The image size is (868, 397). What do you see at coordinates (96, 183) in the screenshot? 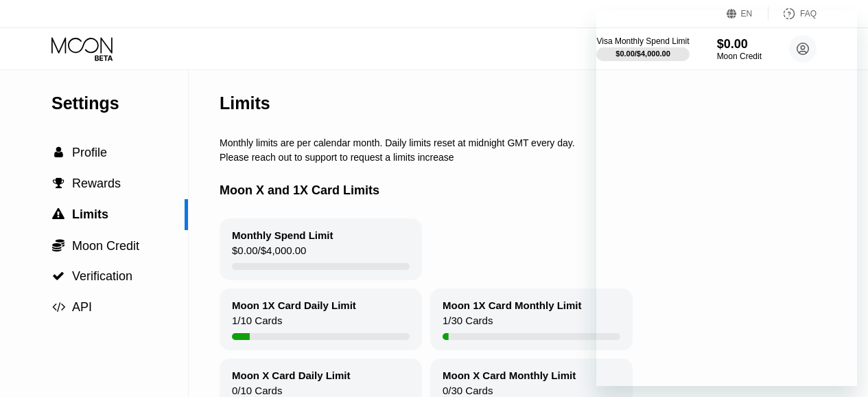
I see `span: Rewards` at bounding box center [96, 183].